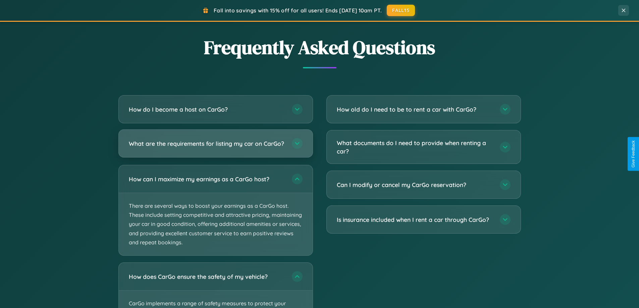 This screenshot has height=308, width=639. I want to click on h3: What documents do I need to provide when renting a car?, so click(415, 147).